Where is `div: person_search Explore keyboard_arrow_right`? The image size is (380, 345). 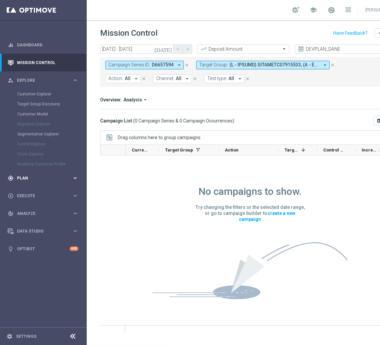 div: person_search Explore keyboard_arrow_right is located at coordinates (43, 80).